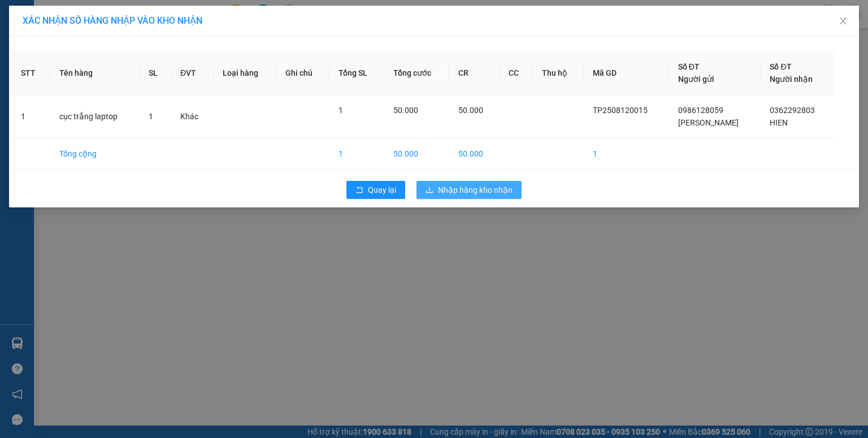  What do you see at coordinates (112, 21) in the screenshot?
I see `span: XÁC NHẬN SỐ HÀNG NHẬP VÀO KHO NHẬN` at bounding box center [112, 21].